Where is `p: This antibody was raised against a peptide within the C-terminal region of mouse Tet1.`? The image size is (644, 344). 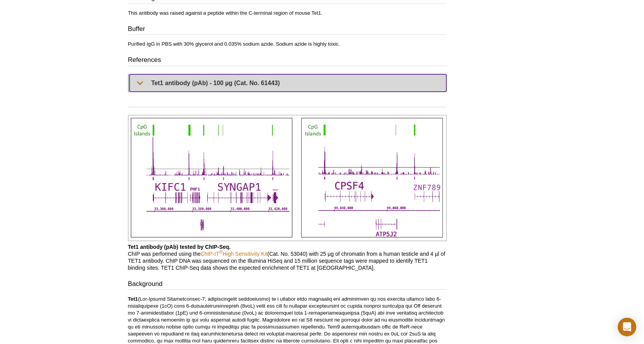 p: This antibody was raised against a peptide within the C-terminal region of mouse Tet1. is located at coordinates (287, 13).